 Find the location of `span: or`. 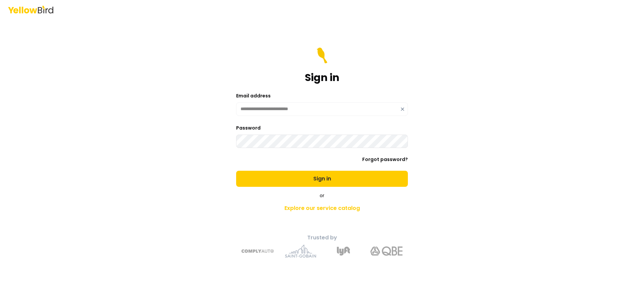

span: or is located at coordinates (322, 196).